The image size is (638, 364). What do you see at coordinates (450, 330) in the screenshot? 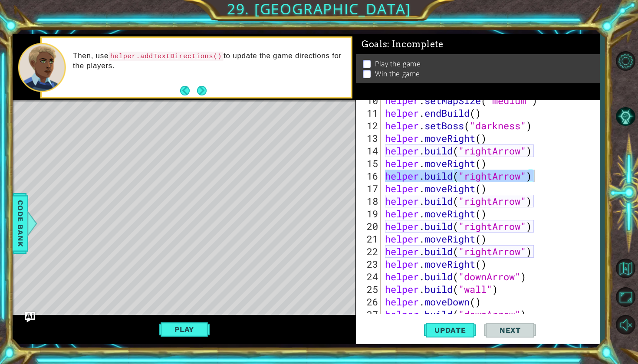
I see `span: Update` at bounding box center [450, 330].